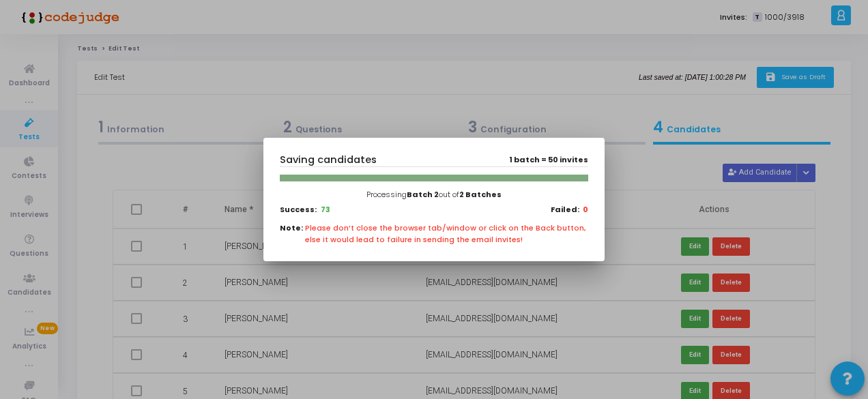 Image resolution: width=868 pixels, height=399 pixels. What do you see at coordinates (585, 210) in the screenshot?
I see `b: 0` at bounding box center [585, 210].